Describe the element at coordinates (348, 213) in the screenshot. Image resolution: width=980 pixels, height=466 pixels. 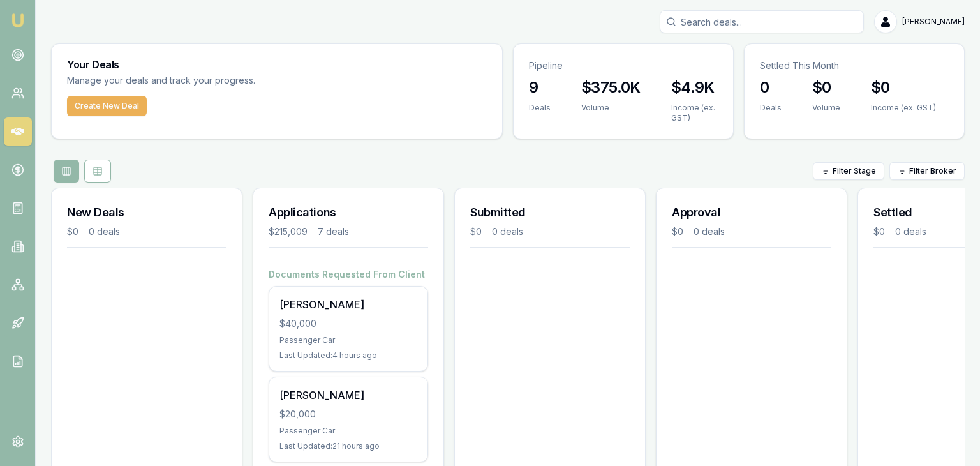
I see `h3: Applications` at that location.